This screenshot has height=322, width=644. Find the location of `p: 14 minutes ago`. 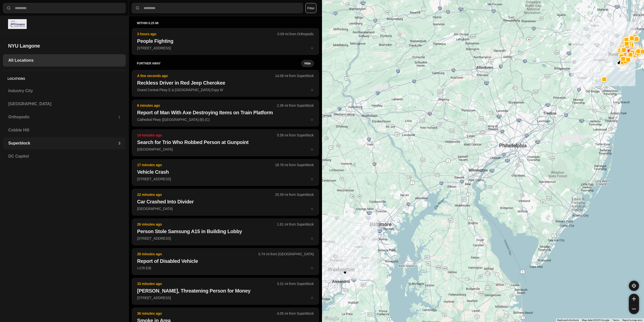

p: 14 minutes ago is located at coordinates (207, 135).